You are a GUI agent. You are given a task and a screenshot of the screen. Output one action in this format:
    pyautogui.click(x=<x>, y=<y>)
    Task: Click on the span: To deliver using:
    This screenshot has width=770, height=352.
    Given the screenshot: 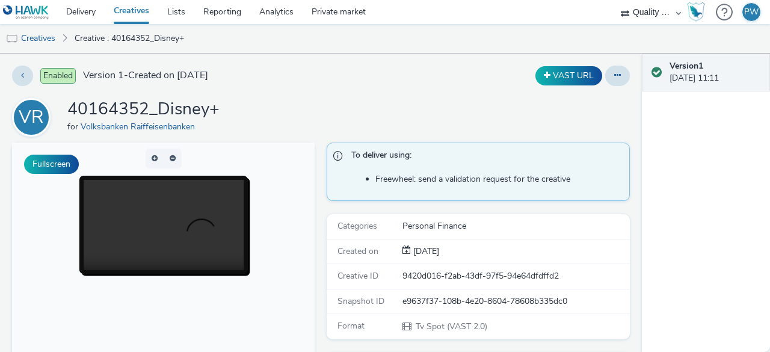 What is the action you would take?
    pyautogui.click(x=483, y=157)
    